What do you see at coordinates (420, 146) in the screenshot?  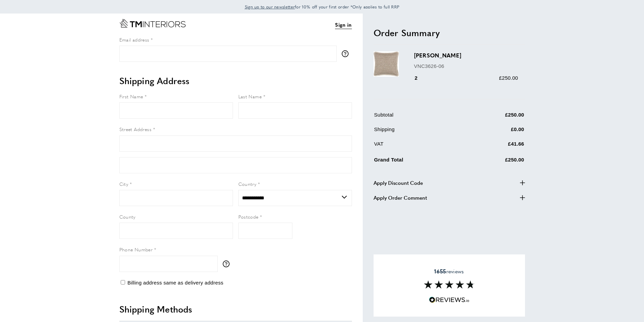 I see `td: VAT` at bounding box center [420, 146].